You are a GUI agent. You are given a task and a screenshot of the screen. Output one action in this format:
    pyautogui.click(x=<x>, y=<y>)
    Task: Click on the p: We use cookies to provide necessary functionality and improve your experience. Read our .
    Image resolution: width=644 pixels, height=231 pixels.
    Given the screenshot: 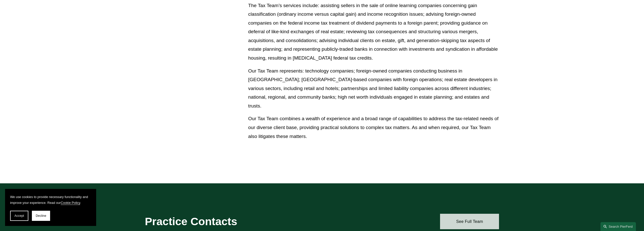 What is the action you would take?
    pyautogui.click(x=51, y=200)
    